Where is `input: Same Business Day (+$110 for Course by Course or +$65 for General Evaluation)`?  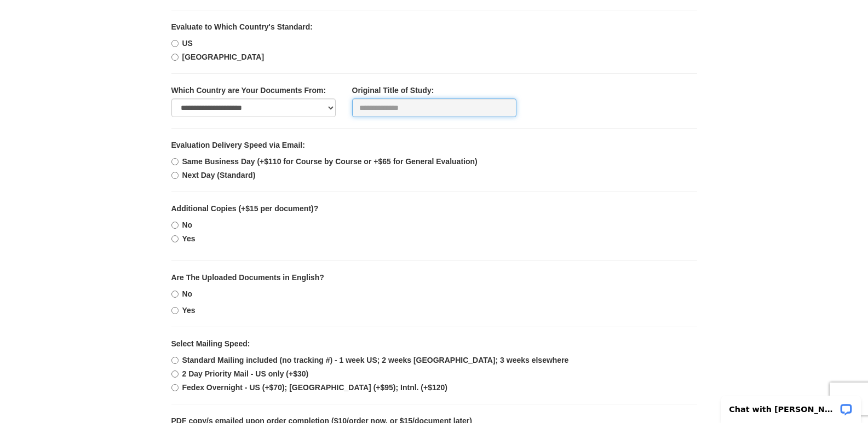
input: Same Business Day (+$110 for Course by Course or +$65 for General Evaluation) is located at coordinates (174, 161).